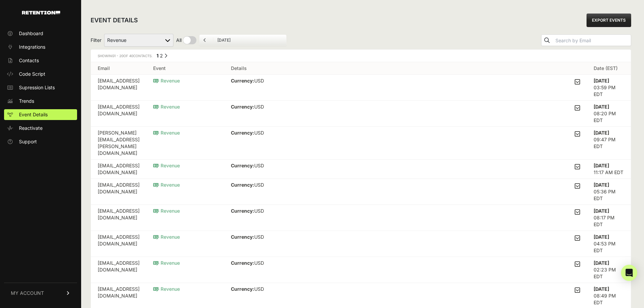  I want to click on span: Supression Lists, so click(37, 88).